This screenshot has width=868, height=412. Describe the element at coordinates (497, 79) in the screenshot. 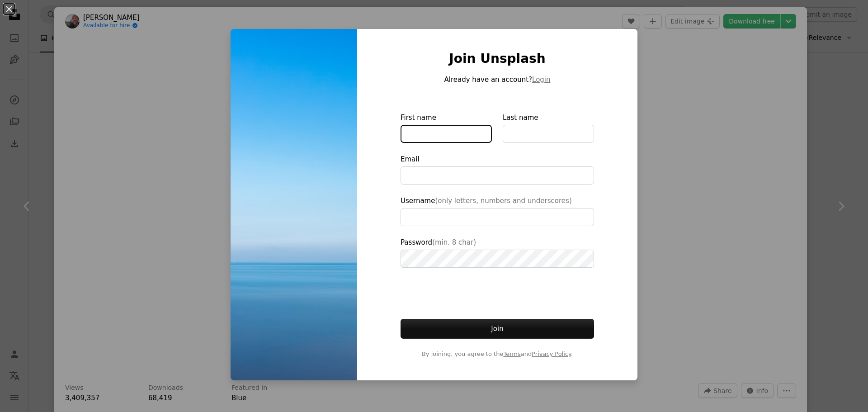

I see `p: Already have an account?` at that location.